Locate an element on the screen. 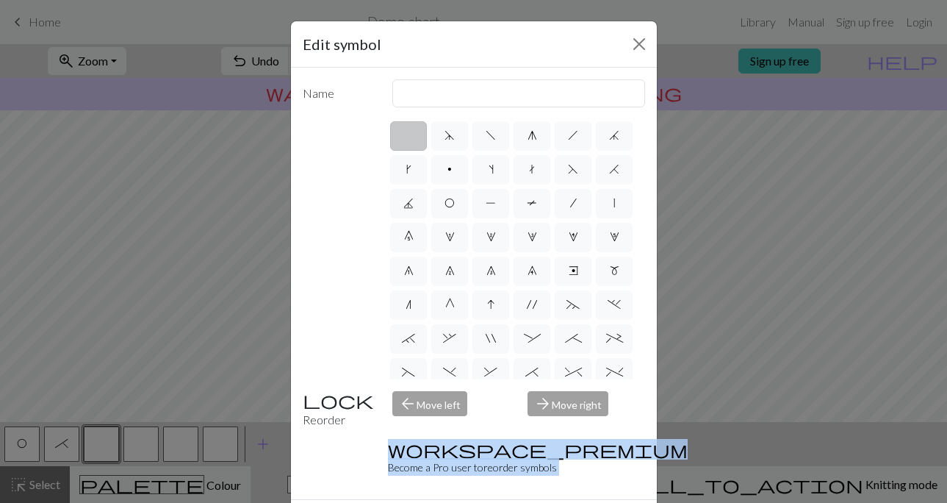 The height and width of the screenshot is (503, 947). span: p is located at coordinates (450, 169).